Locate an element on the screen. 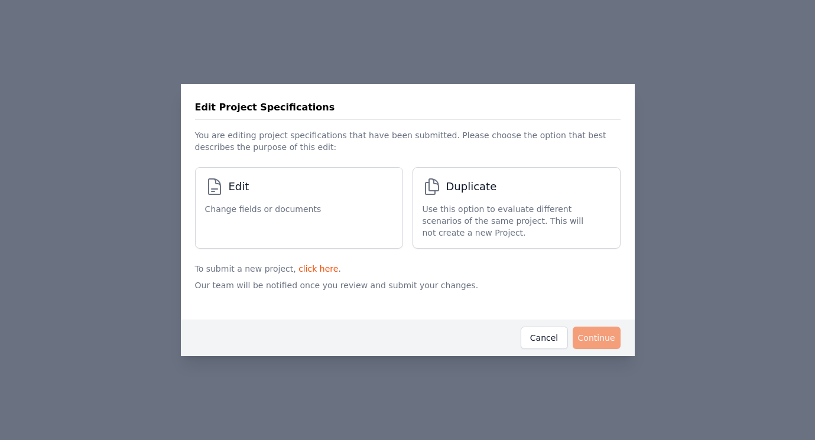 This screenshot has width=815, height=440. button: Cancel is located at coordinates (544, 338).